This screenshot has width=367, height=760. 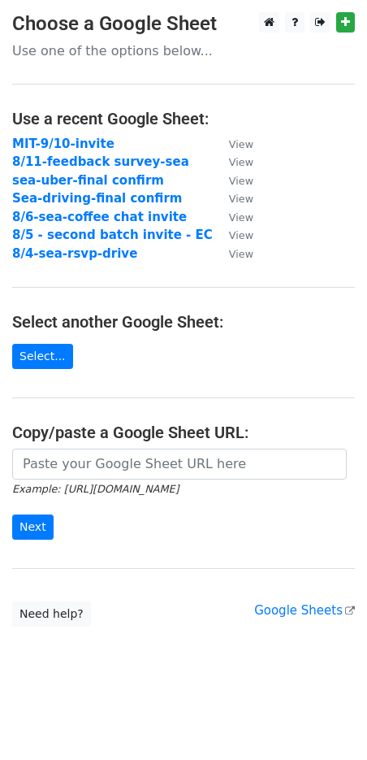 What do you see at coordinates (112, 235) in the screenshot?
I see `strong: 8/5 - second batch invite - EC` at bounding box center [112, 235].